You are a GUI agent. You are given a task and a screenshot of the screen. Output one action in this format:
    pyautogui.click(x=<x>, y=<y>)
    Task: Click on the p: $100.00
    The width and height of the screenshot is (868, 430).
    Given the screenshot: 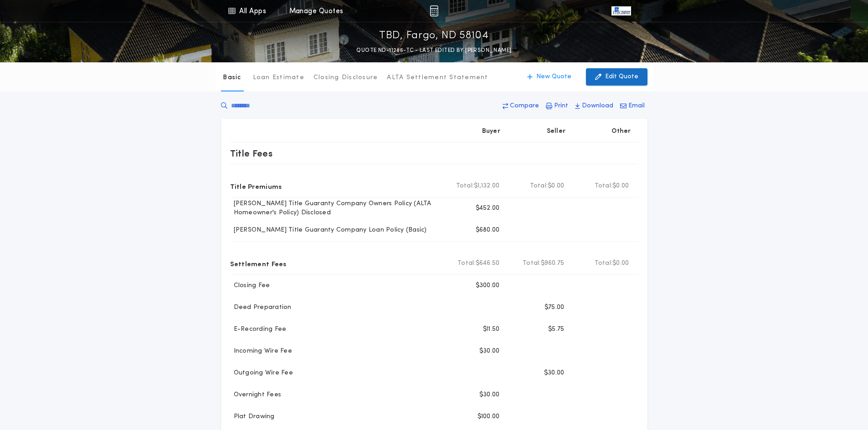 What is the action you would take?
    pyautogui.click(x=488, y=417)
    